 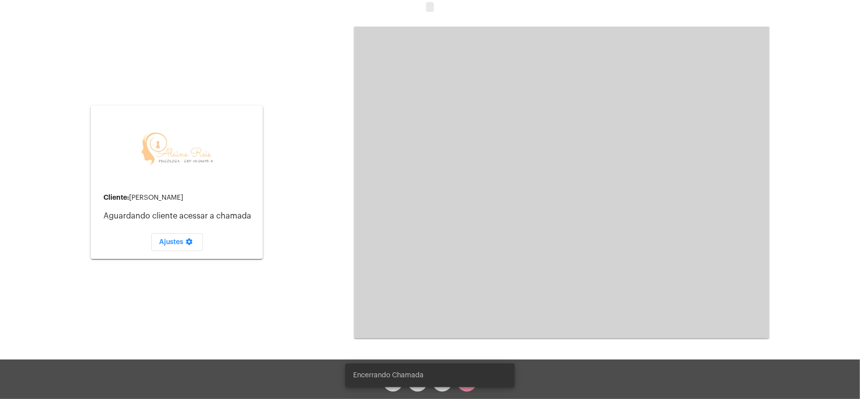 What do you see at coordinates (177, 242) in the screenshot?
I see `button: Ajustes` at bounding box center [177, 242].